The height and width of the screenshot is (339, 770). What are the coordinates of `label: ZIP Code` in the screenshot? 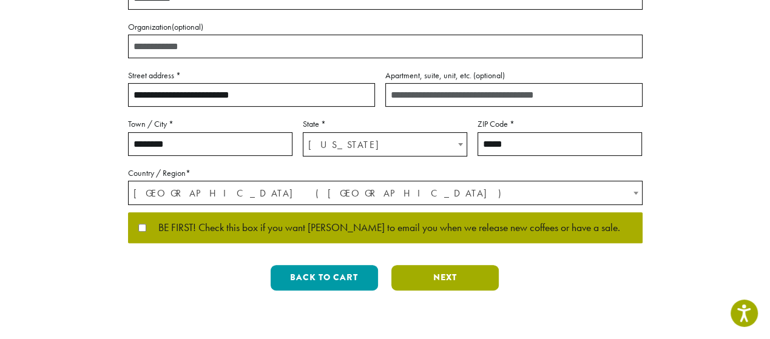 It's located at (560, 124).